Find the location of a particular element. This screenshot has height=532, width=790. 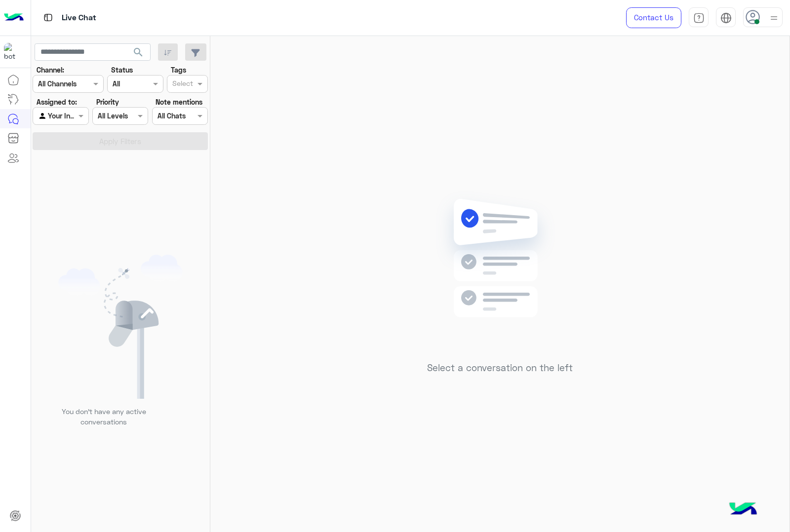

p: You don’t have any active conversations is located at coordinates (103, 416).